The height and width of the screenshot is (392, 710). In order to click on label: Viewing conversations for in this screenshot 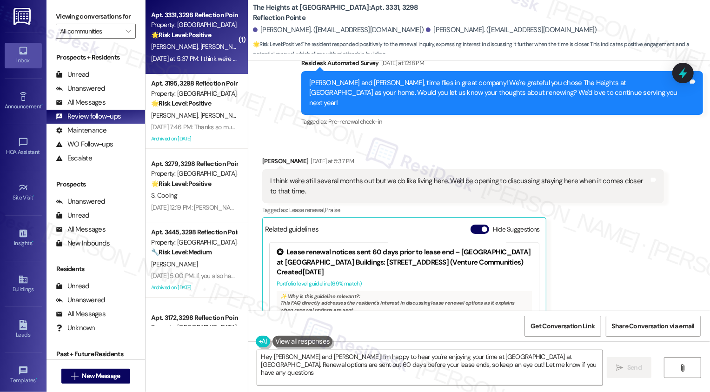, I will do `click(96, 16)`.